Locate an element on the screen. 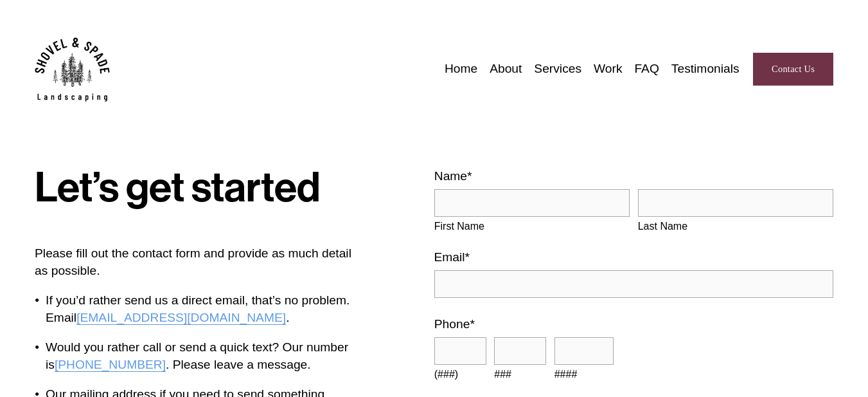 The height and width of the screenshot is (397, 868). input: First Name is located at coordinates (532, 202).